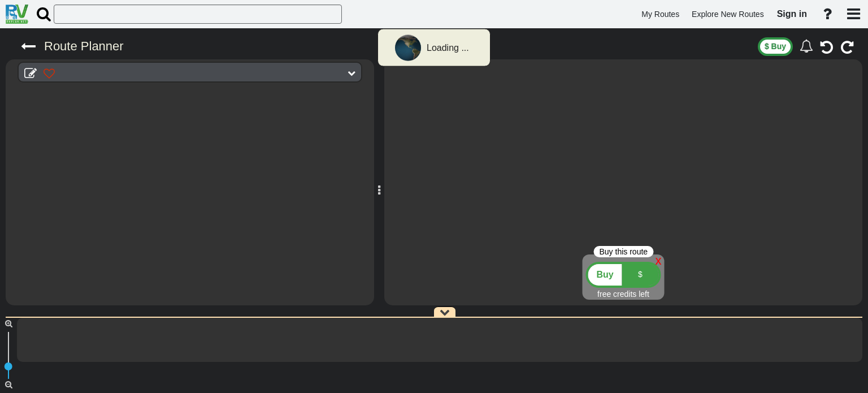 Image resolution: width=868 pixels, height=393 pixels. What do you see at coordinates (83, 46) in the screenshot?
I see `sapn: Route Planner` at bounding box center [83, 46].